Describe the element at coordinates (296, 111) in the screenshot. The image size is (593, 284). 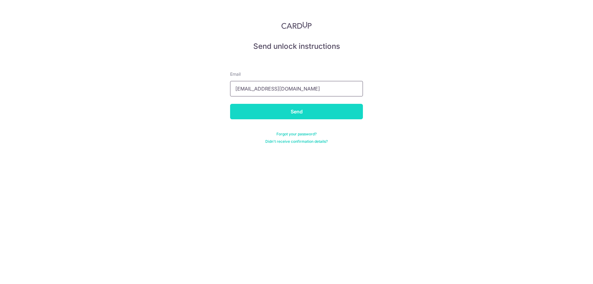
I see `input: Send` at that location.